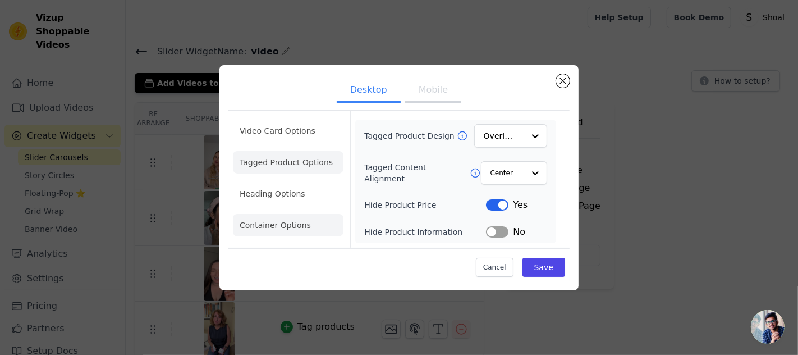 This screenshot has width=798, height=355. What do you see at coordinates (288, 225) in the screenshot?
I see `li: Container Options` at bounding box center [288, 225].